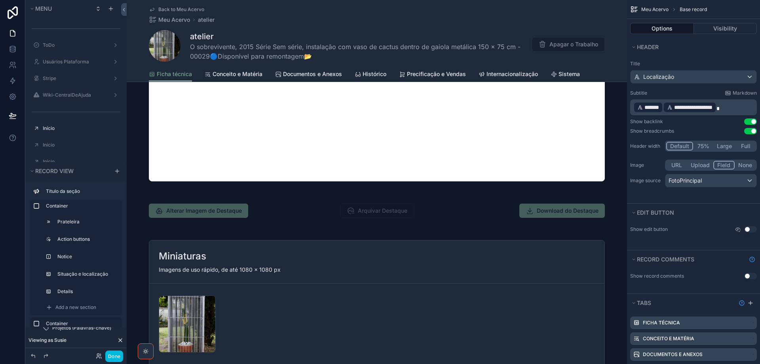  I want to click on a: Wiki-CentralDeAjuda, so click(74, 95).